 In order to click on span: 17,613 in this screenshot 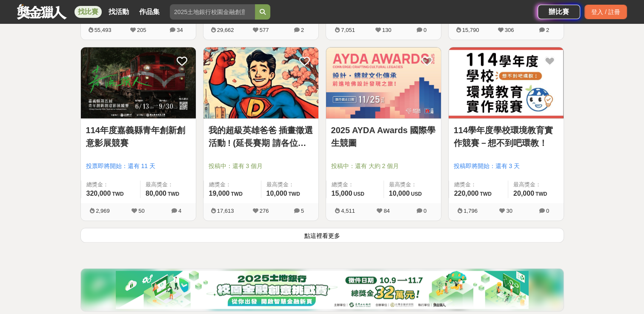, I will do `click(226, 210)`.